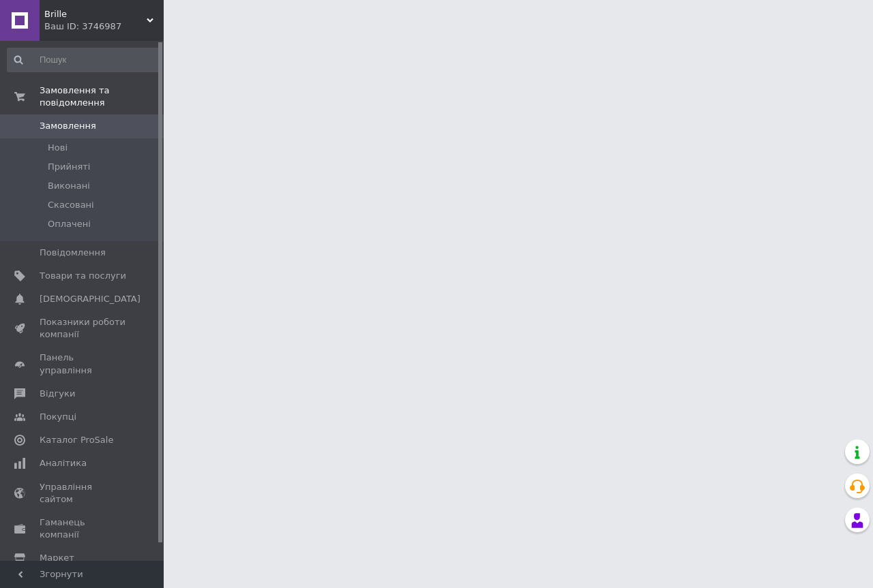 This screenshot has height=588, width=873. I want to click on span: Скасовані, so click(71, 205).